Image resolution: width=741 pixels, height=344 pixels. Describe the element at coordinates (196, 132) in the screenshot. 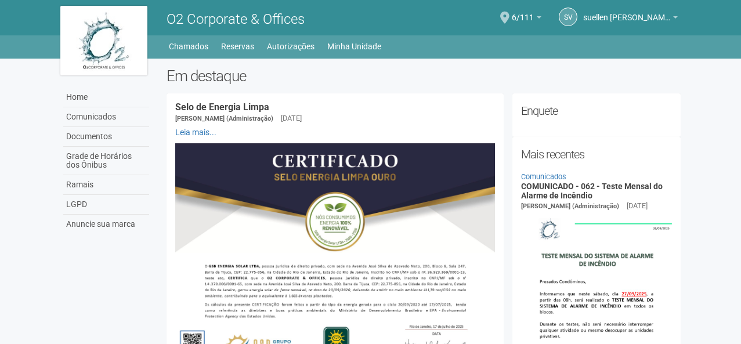

I see `a: Leia mais...` at that location.